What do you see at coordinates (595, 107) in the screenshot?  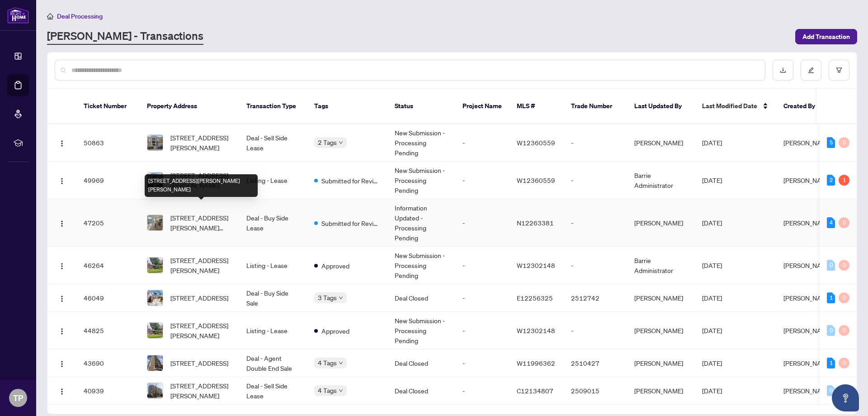 I see `th: Trade Number` at bounding box center [595, 107].